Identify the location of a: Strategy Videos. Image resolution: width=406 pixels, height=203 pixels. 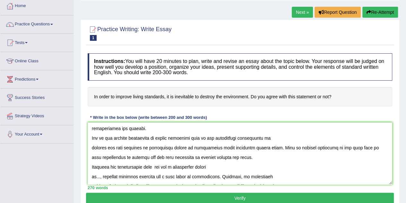
(37, 115).